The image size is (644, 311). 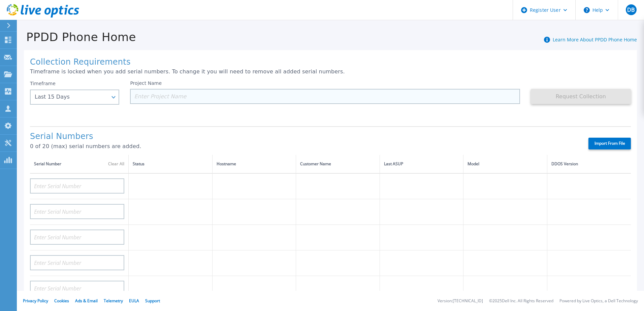 I want to click on h1: Collection Requirements, so click(x=330, y=62).